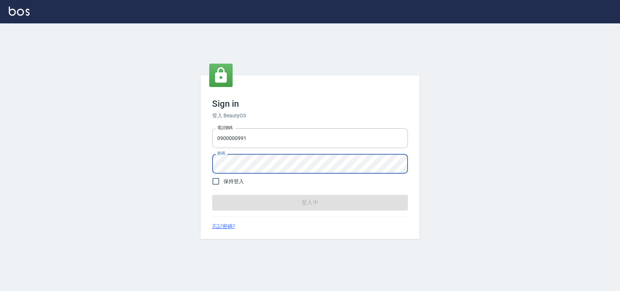  What do you see at coordinates (310, 104) in the screenshot?
I see `h3: Sign in` at bounding box center [310, 104].